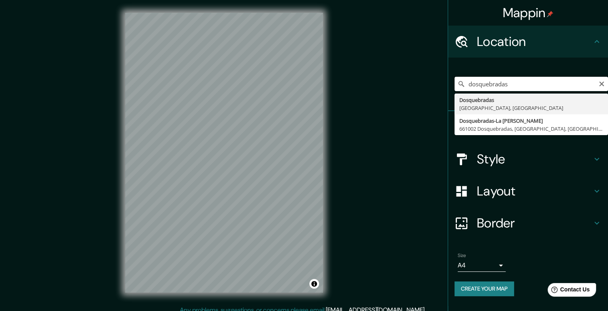 The width and height of the screenshot is (608, 311). What do you see at coordinates (528, 13) in the screenshot?
I see `h4: Mappin` at bounding box center [528, 13].